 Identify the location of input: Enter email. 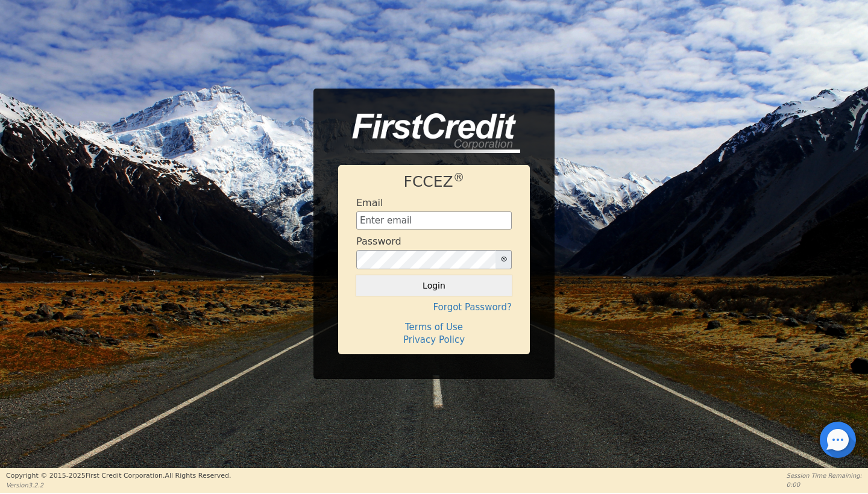
(434, 220).